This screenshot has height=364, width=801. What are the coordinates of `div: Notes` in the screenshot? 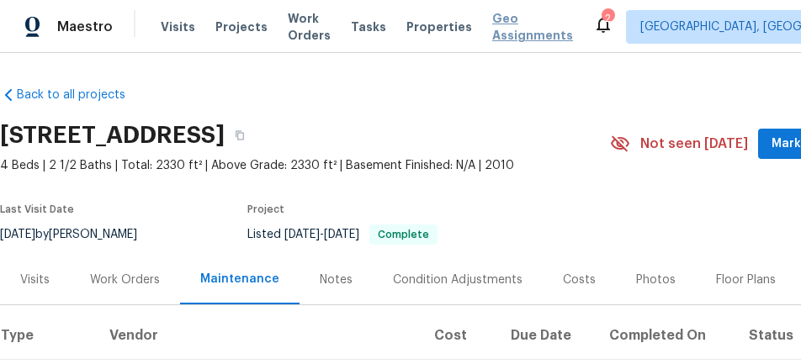 It's located at (336, 280).